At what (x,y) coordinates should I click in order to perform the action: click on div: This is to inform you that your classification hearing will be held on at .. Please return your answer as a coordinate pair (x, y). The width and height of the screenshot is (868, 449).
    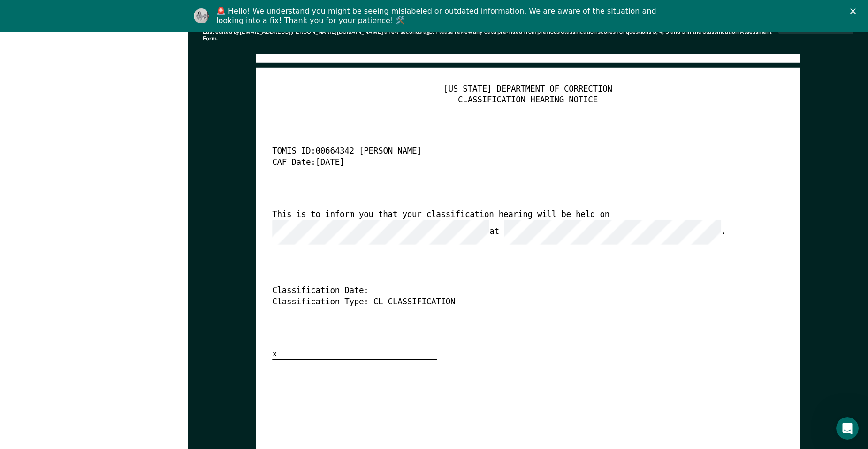
    Looking at the image, I should click on (515, 226).